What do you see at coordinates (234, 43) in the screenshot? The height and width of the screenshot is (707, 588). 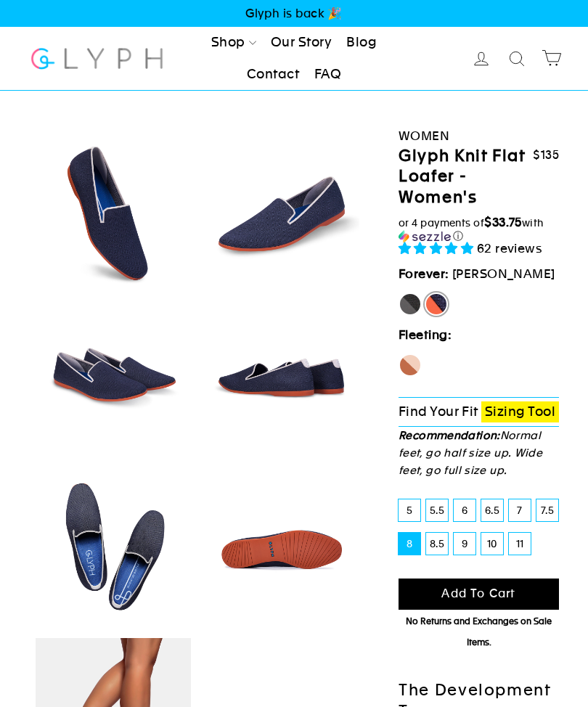 I see `a: Shop` at bounding box center [234, 43].